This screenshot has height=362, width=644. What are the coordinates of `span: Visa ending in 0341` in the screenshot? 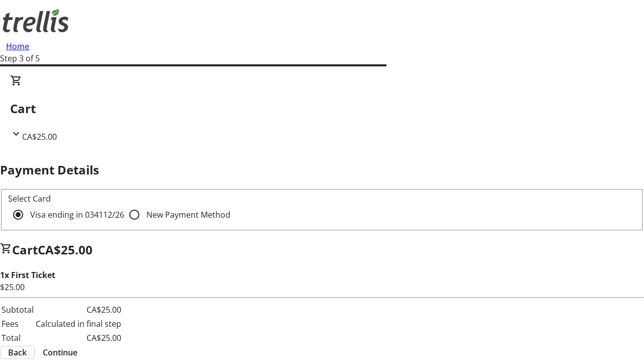 It's located at (77, 215).